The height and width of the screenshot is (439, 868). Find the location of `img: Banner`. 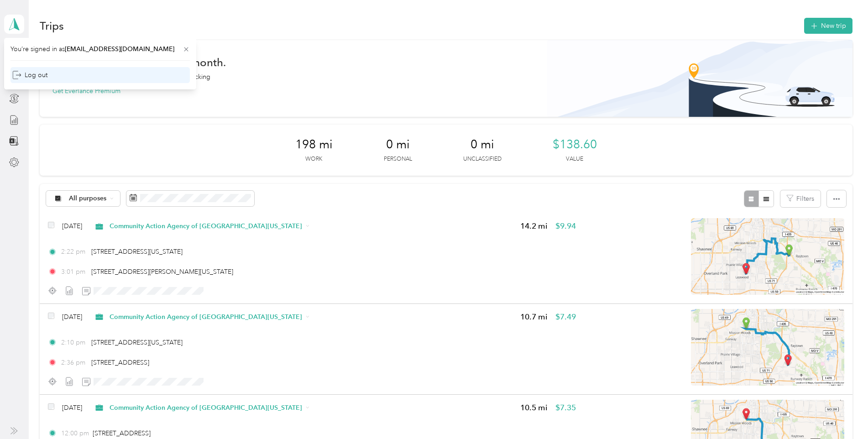

img: Banner is located at coordinates (700, 79).